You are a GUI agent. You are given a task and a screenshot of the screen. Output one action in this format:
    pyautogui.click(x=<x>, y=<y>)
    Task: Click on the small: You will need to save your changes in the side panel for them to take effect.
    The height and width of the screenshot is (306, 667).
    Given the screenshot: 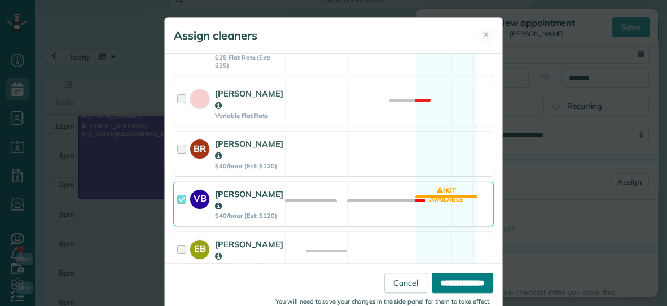 What is the action you would take?
    pyautogui.click(x=383, y=301)
    